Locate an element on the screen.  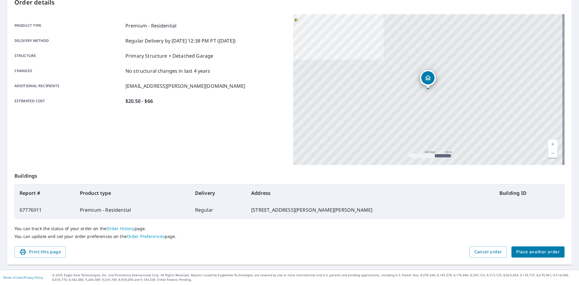
td: 67776911 is located at coordinates (45, 210).